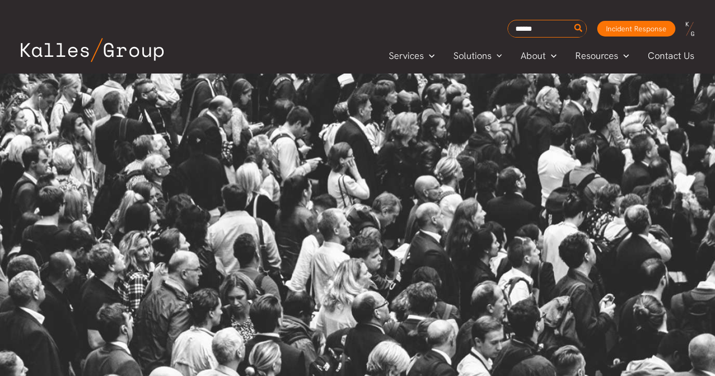 The width and height of the screenshot is (715, 376). I want to click on span: Contact Us, so click(671, 56).